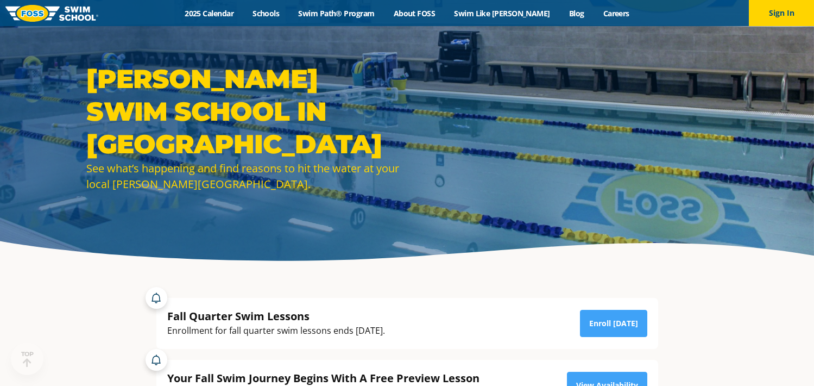  What do you see at coordinates (27, 359) in the screenshot?
I see `div: TOP` at bounding box center [27, 359].